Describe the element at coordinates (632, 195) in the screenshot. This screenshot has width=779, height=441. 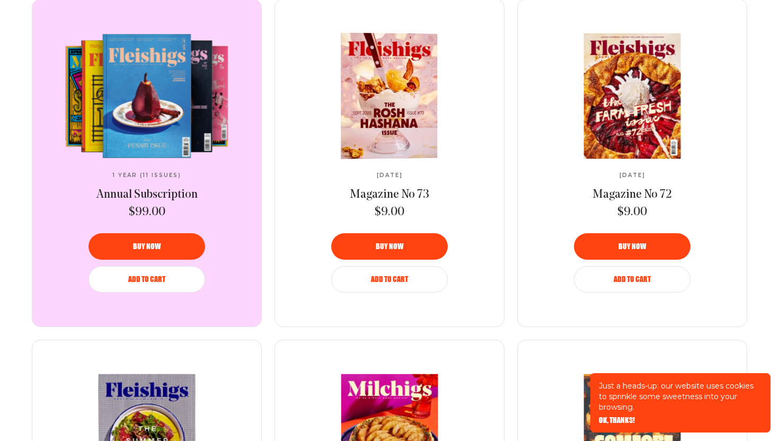
I see `a: Magazine No 72` at that location.